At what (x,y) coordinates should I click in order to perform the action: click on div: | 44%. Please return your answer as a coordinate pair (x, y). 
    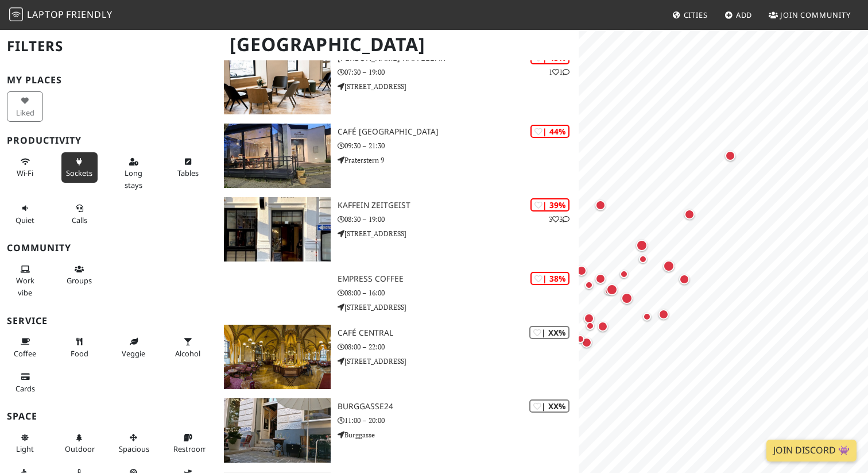
    Looking at the image, I should click on (550, 131).